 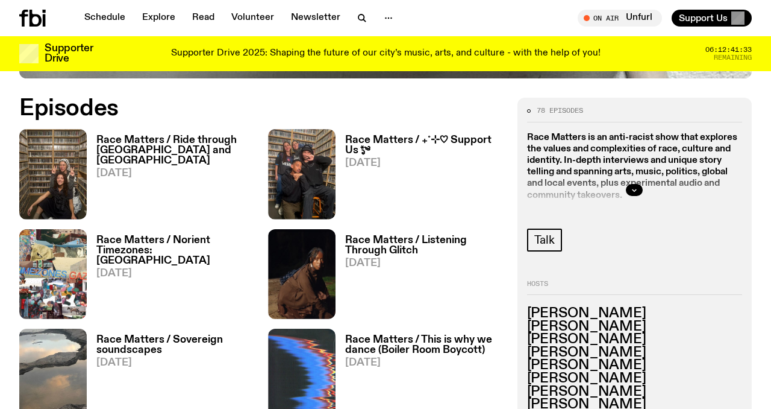 I want to click on a: Schedule, so click(x=105, y=18).